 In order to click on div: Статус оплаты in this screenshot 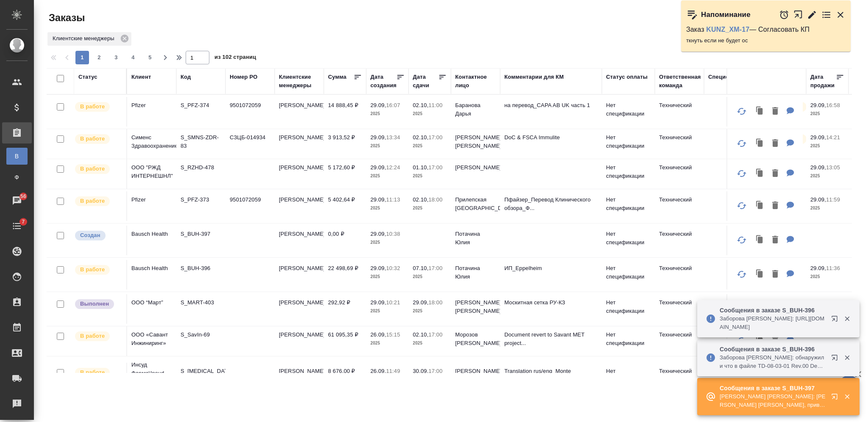, I will do `click(627, 77)`.